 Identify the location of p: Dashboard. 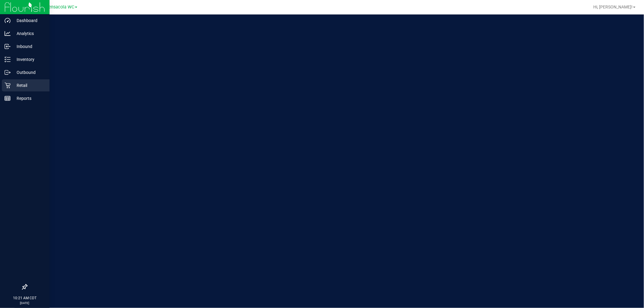
(29, 20).